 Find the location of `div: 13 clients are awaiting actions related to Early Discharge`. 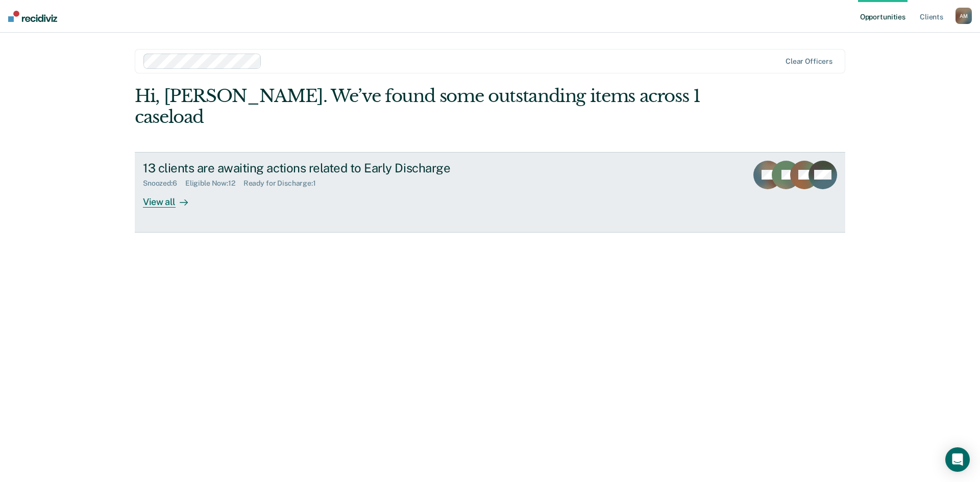

div: 13 clients are awaiting actions related to Early Discharge is located at coordinates (322, 168).